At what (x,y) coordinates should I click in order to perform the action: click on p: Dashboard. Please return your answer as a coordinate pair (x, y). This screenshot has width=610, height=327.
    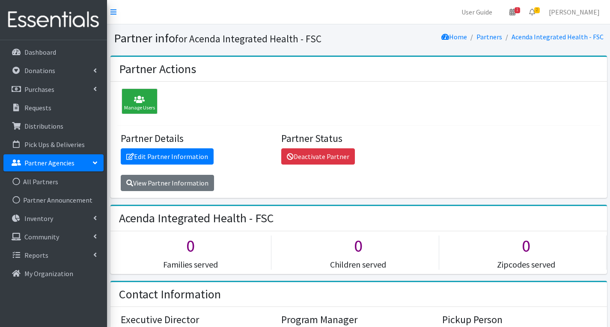
    Looking at the image, I should click on (40, 52).